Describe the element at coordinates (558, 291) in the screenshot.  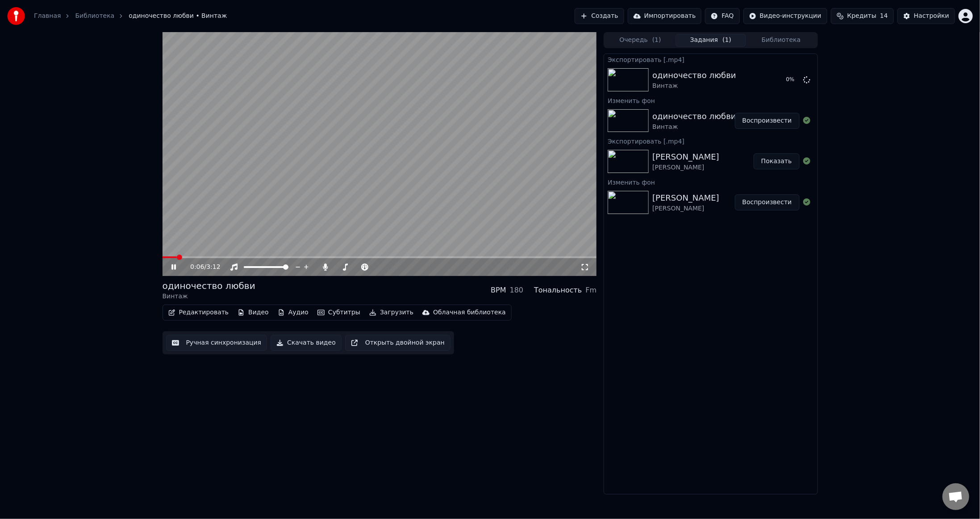
I see `div: Тональность` at that location.